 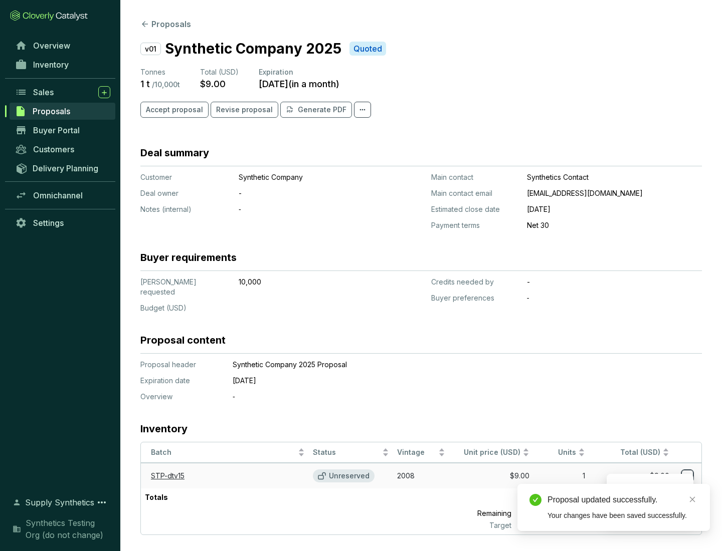 What do you see at coordinates (68, 529) in the screenshot?
I see `span: Synthetics Testing Org (do not change)` at bounding box center [68, 529].